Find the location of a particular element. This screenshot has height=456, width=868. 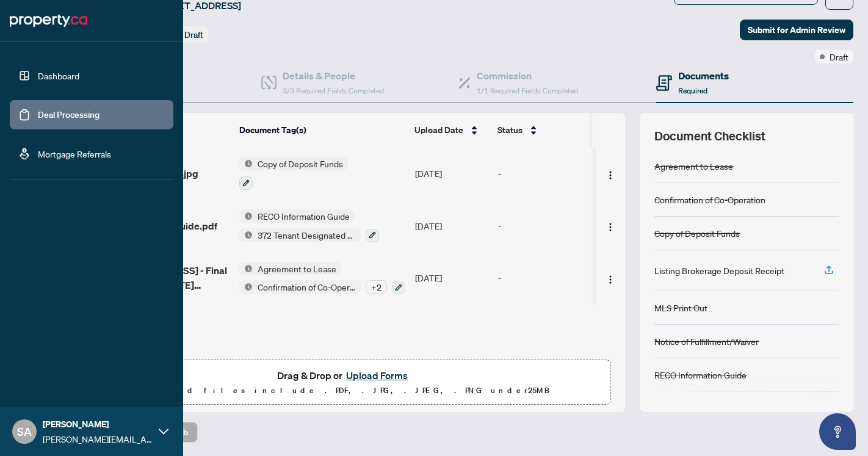

button: Status IconRECO Information GuideStatus Icon372 Tenant Designated Representation Agreement with C... is located at coordinates (309, 226).